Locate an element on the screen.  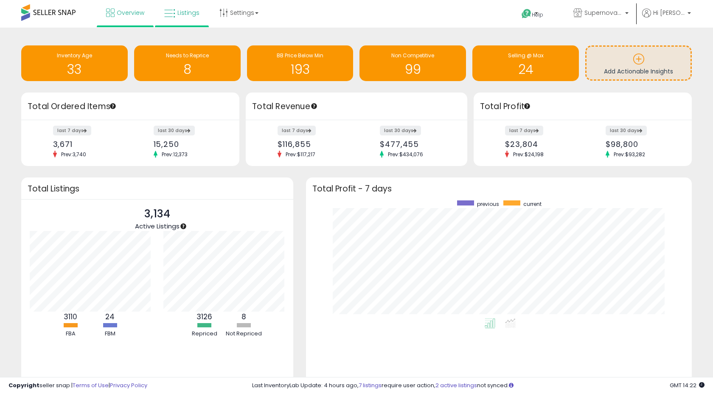
b: 24 is located at coordinates (110, 317).